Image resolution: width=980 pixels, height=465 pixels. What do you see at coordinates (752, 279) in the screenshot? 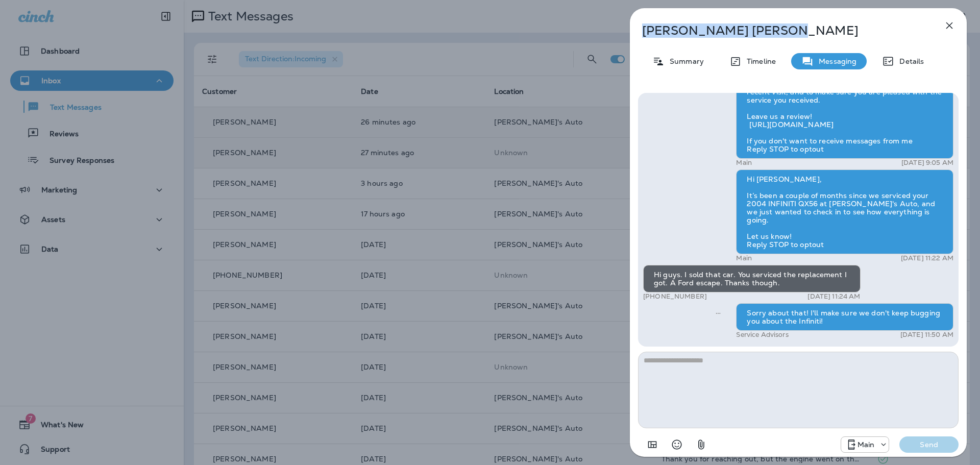
I see `div: Hi guys. I sold that car. You serviced the replacement I got. A Ford escape. Thanks though.` at bounding box center [752, 279].